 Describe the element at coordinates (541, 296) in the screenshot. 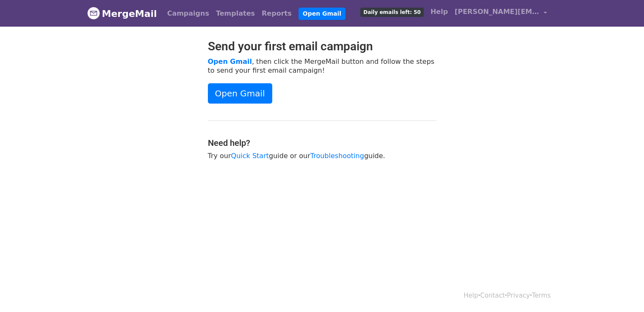

I see `a: Terms` at that location.